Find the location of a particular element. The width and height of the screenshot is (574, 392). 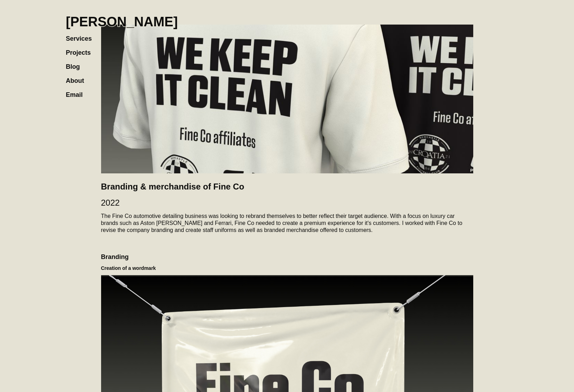

h5: Creation of a wordmark is located at coordinates (287, 268).